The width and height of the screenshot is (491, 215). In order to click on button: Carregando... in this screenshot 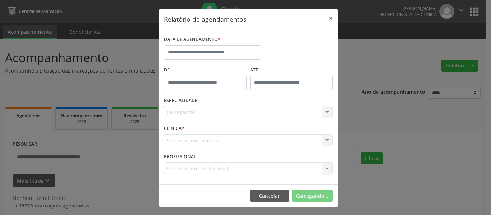, I will do `click(312, 196)`.